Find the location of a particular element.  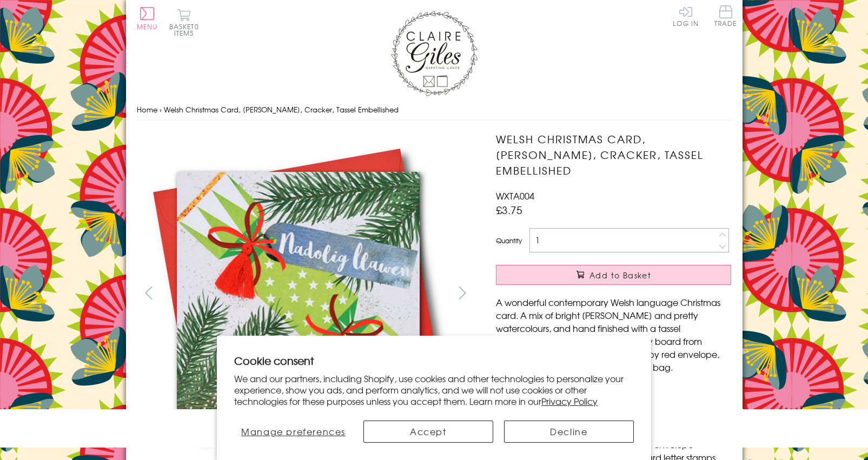

button: Menu is located at coordinates (147, 18).